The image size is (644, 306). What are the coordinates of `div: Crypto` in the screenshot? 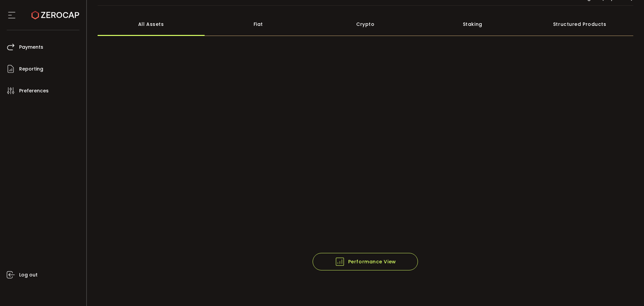 It's located at (365, 24).